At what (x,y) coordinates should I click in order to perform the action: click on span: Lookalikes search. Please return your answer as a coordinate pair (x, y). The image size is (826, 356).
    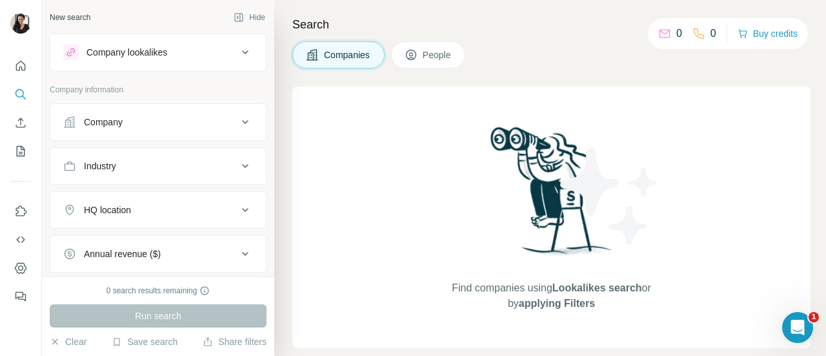
    Looking at the image, I should click on (597, 287).